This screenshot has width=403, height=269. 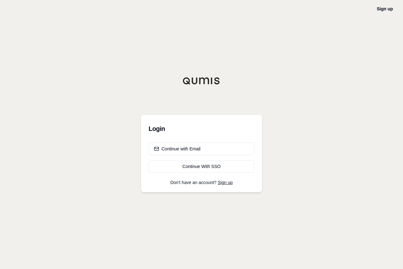 What do you see at coordinates (202, 81) in the screenshot?
I see `img: Qumis` at bounding box center [202, 81].